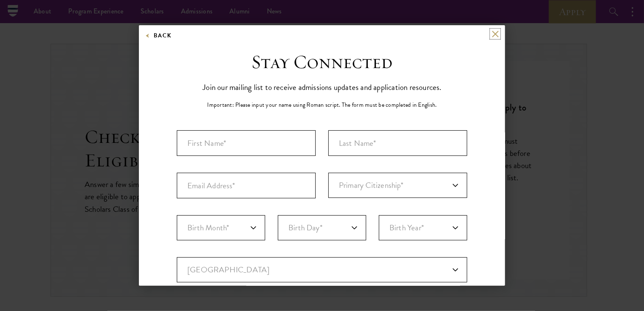 The height and width of the screenshot is (311, 644). Describe the element at coordinates (398, 143) in the screenshot. I see `div: Last Name (Family Name)*` at that location.